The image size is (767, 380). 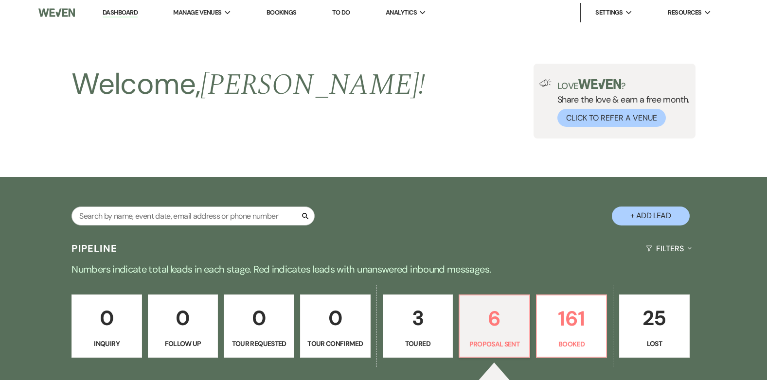 I want to click on p: Lost, so click(x=654, y=344).